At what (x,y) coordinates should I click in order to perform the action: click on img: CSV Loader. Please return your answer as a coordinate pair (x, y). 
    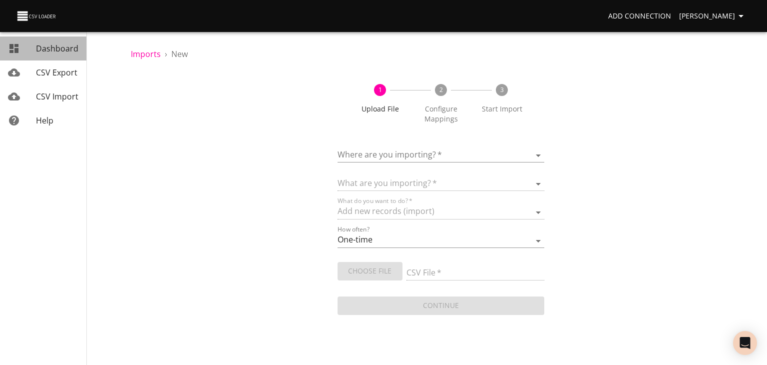
    Looking at the image, I should click on (37, 16).